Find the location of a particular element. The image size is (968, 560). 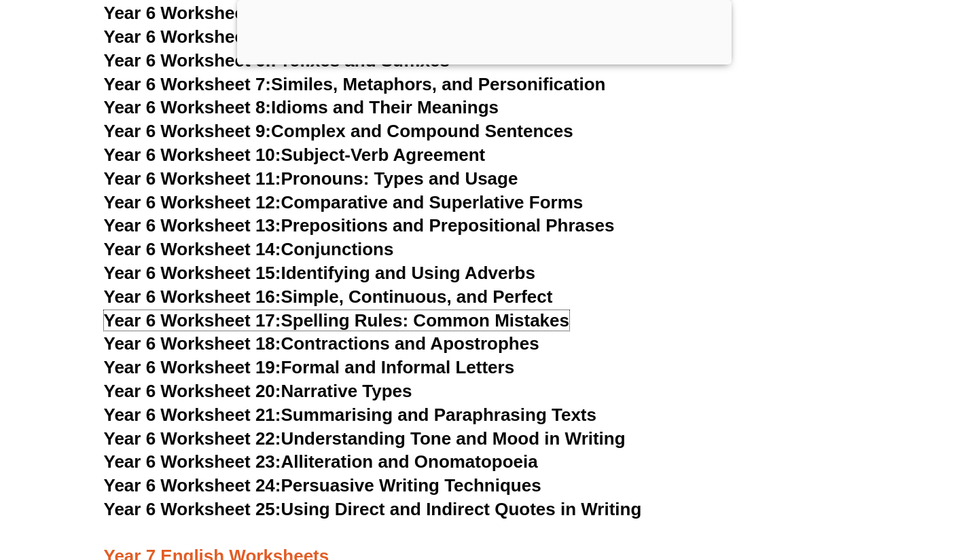

span: Year 6 Worksheet 17: is located at coordinates (192, 321).